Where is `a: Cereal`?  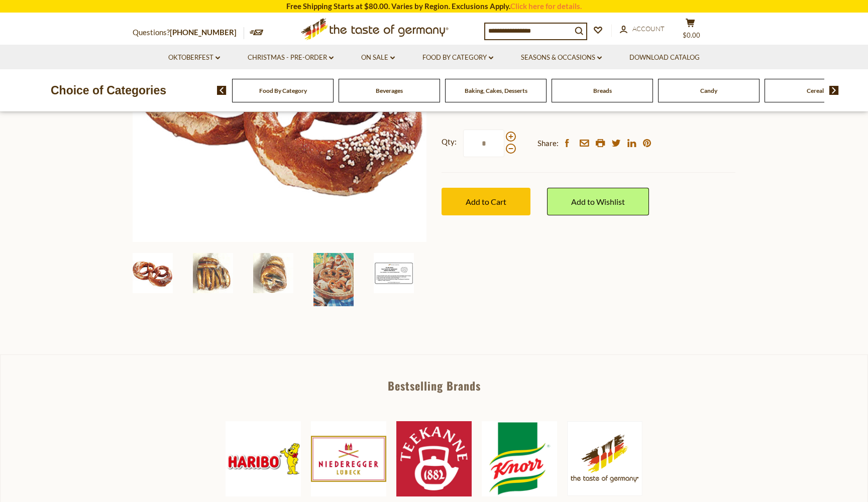
a: Cereal is located at coordinates (815, 90).